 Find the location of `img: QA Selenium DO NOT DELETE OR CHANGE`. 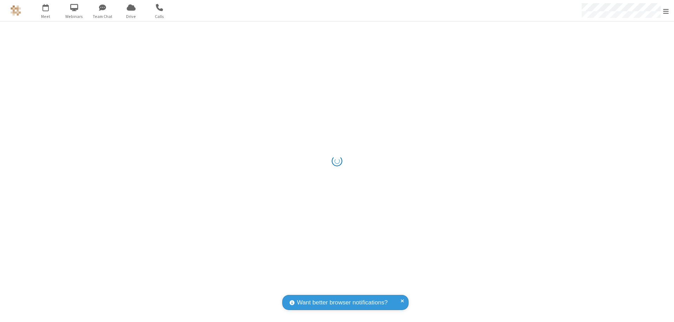

img: QA Selenium DO NOT DELETE OR CHANGE is located at coordinates (16, 11).